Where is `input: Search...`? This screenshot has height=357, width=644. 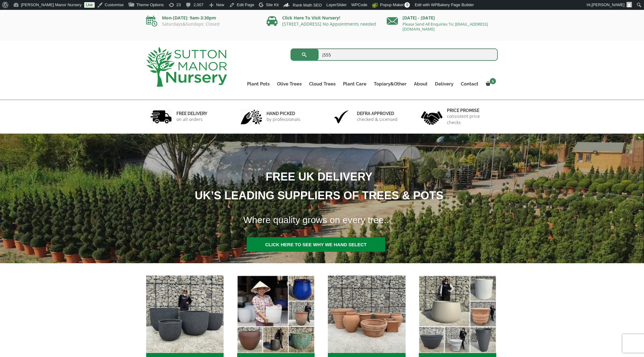
input: Search... is located at coordinates (394, 55).